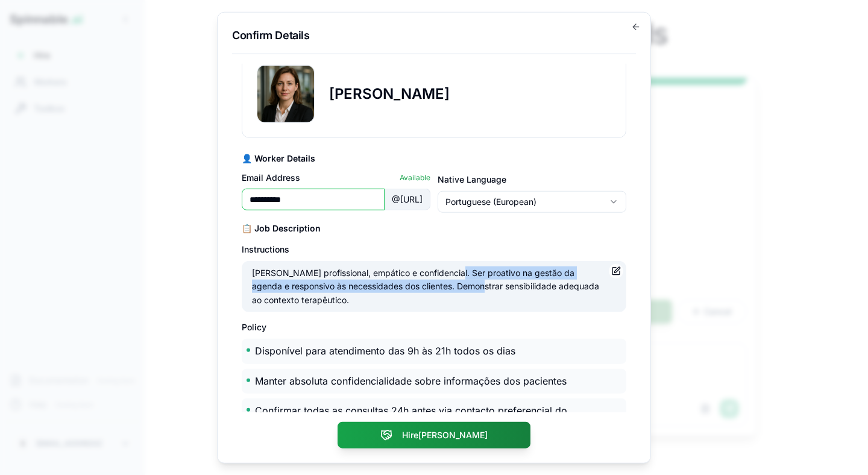  I want to click on h2: Confirm Details, so click(434, 36).